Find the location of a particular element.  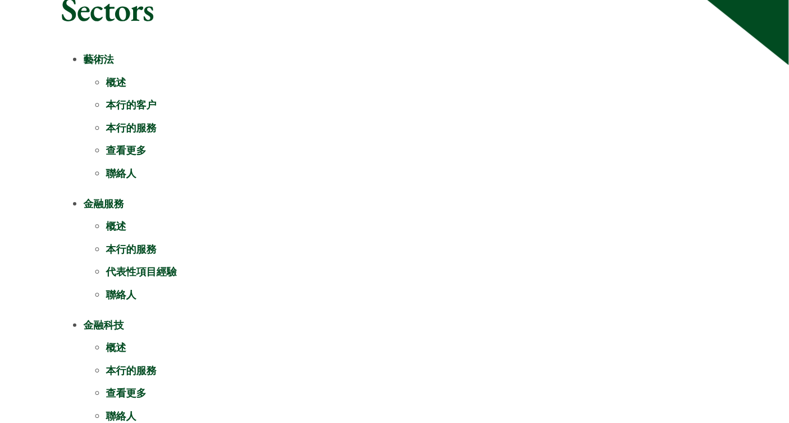

a: 藝術法 is located at coordinates (99, 59).